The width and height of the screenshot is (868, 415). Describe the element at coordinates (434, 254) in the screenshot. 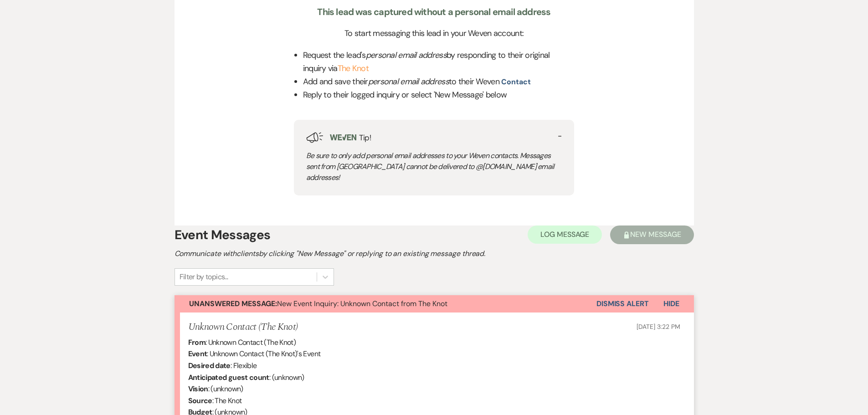

I see `h2: Communicate with clients by clicking "New Message" or replying to an existing message thread.` at that location.